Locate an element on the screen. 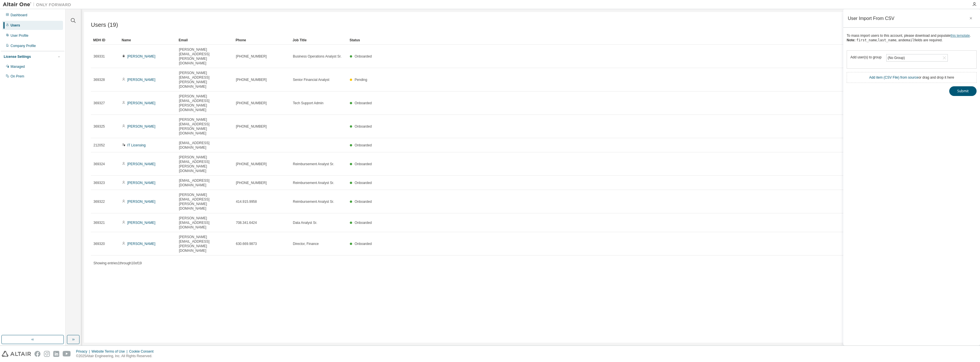  img: youtube.svg is located at coordinates (67, 354).